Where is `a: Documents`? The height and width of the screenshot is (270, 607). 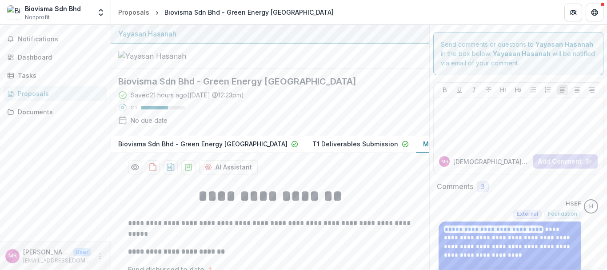
a: Documents is located at coordinates (55, 112).